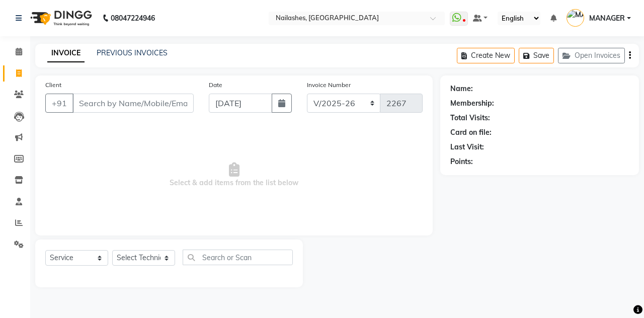 Image resolution: width=644 pixels, height=318 pixels. Describe the element at coordinates (462, 88) in the screenshot. I see `div: Name:` at that location.